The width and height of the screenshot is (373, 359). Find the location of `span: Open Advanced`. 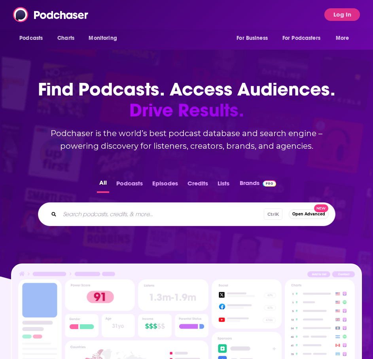

span: Open Advanced is located at coordinates (308, 214).